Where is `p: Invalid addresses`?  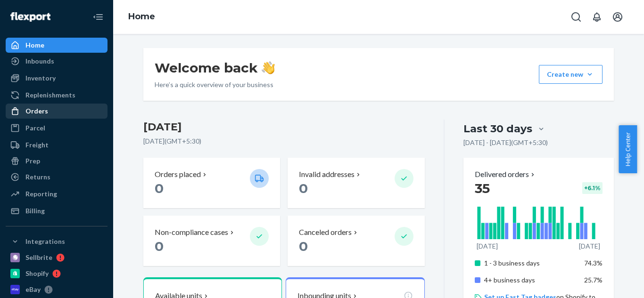
p: Invalid addresses is located at coordinates (327, 174).